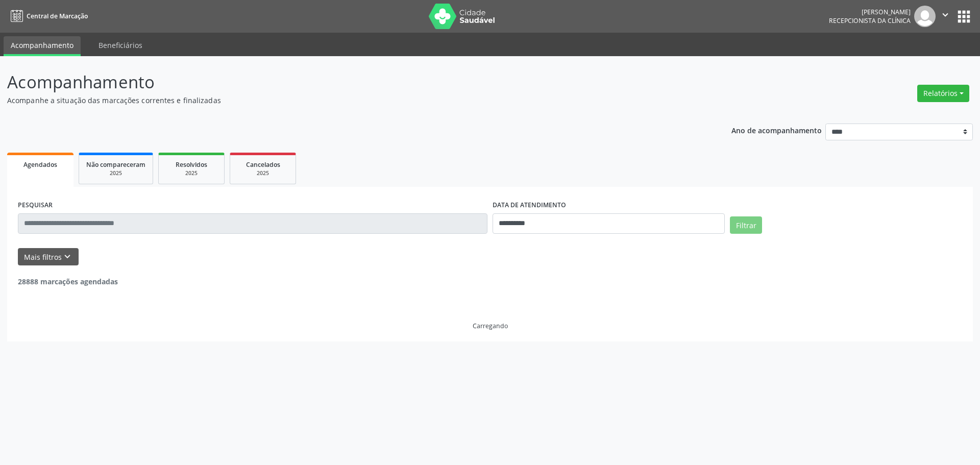  I want to click on div: Carregando, so click(490, 326).